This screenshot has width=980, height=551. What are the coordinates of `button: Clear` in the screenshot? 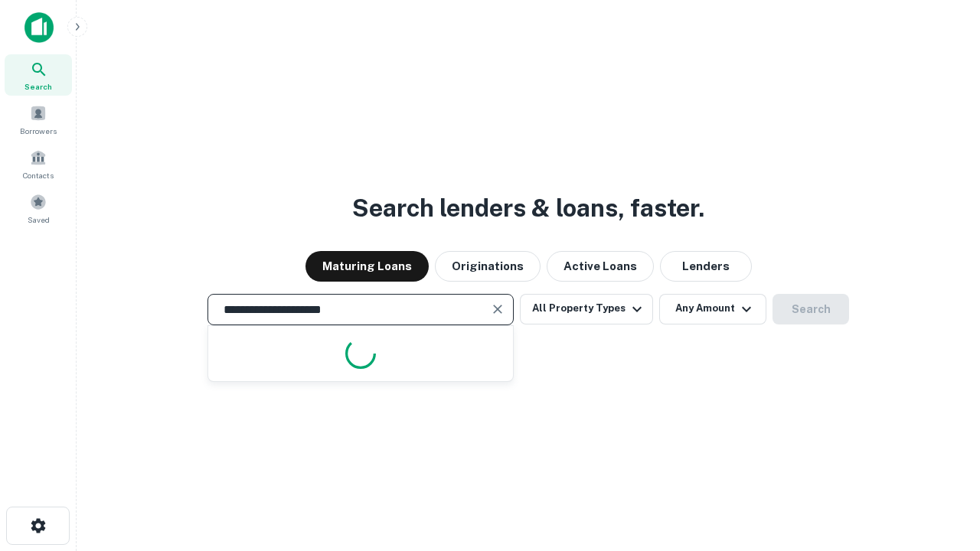 It's located at (498, 309).